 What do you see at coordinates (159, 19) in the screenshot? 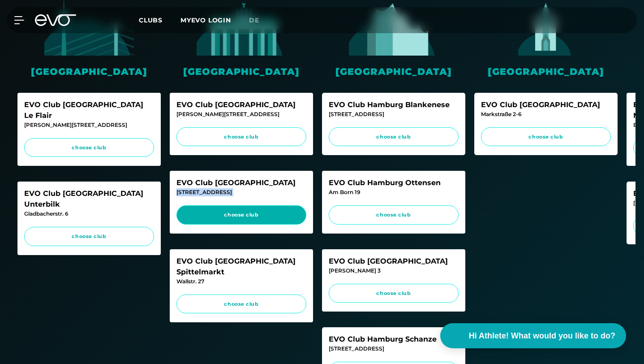
I see `a: Clubs` at bounding box center [159, 19].